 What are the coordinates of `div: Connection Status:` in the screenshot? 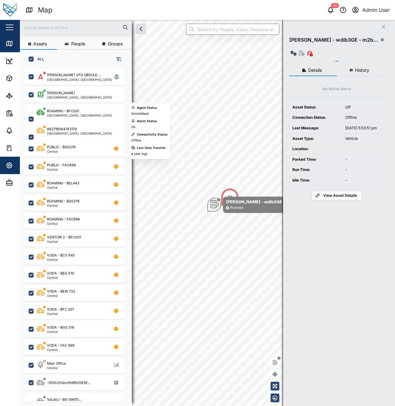 It's located at (315, 117).